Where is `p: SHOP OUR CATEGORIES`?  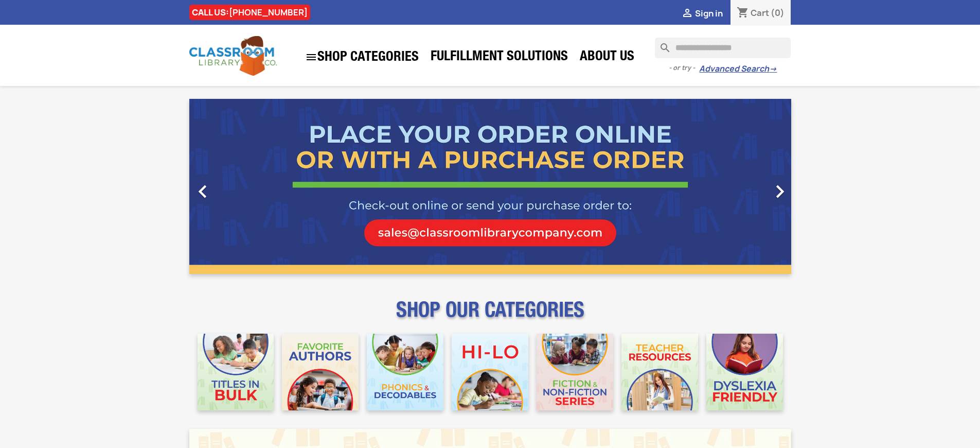 p: SHOP OUR CATEGORIES is located at coordinates (490, 316).